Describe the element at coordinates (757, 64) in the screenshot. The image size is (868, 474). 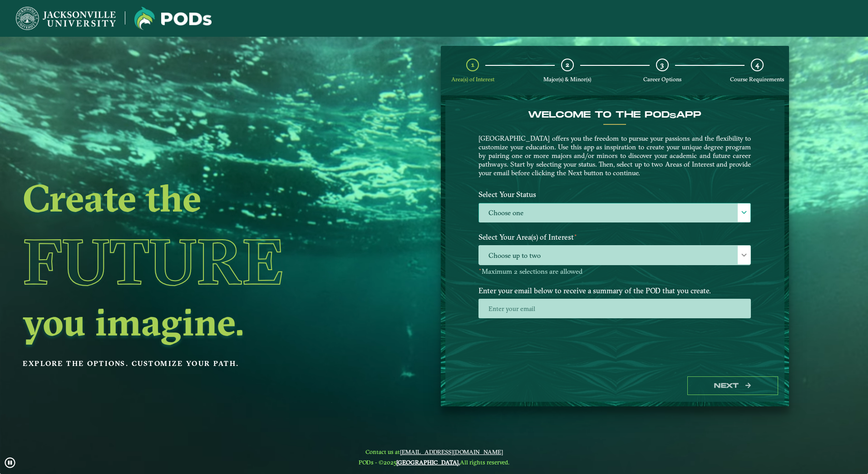
I see `span: 4` at that location.